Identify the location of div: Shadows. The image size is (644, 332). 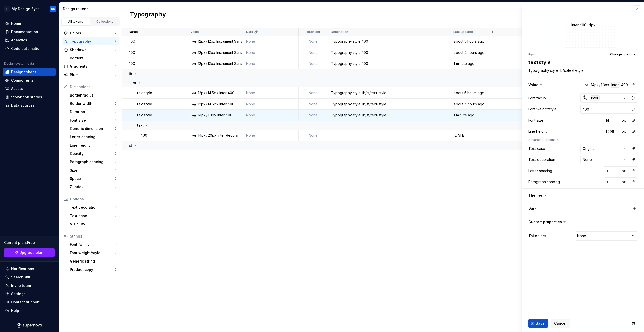
(92, 50).